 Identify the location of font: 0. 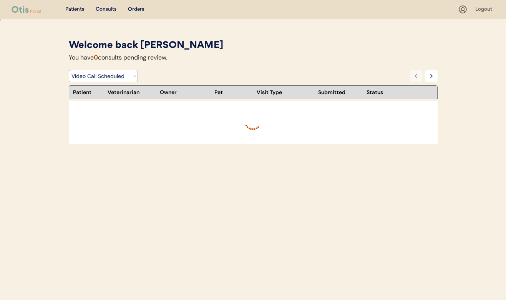
(96, 57).